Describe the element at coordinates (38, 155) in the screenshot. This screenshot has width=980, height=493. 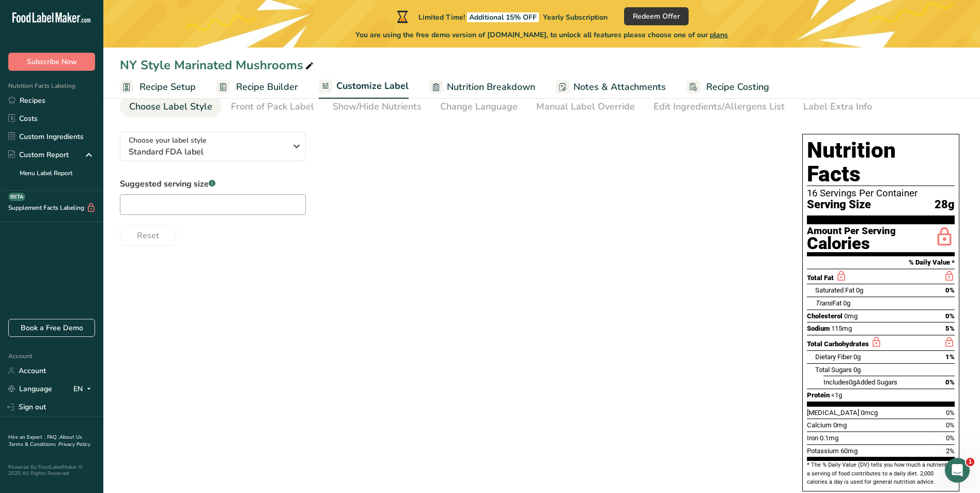
I see `div: Custom Report` at that location.